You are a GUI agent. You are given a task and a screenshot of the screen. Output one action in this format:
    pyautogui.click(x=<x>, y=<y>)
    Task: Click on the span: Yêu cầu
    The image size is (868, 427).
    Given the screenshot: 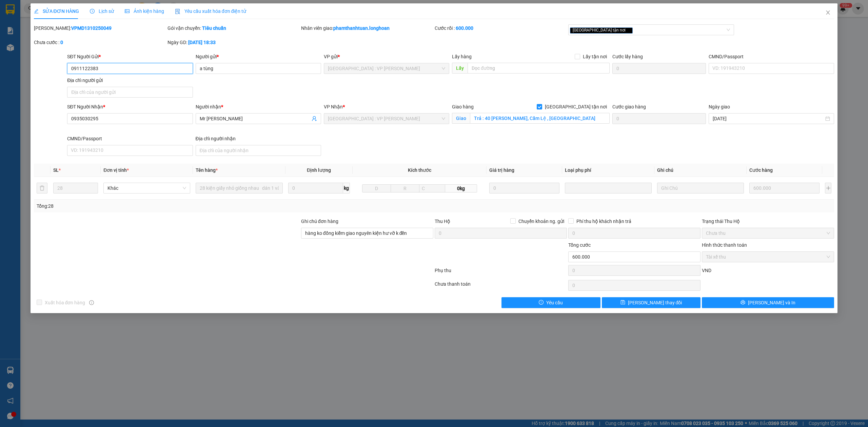 What is the action you would take?
    pyautogui.click(x=554, y=303)
    